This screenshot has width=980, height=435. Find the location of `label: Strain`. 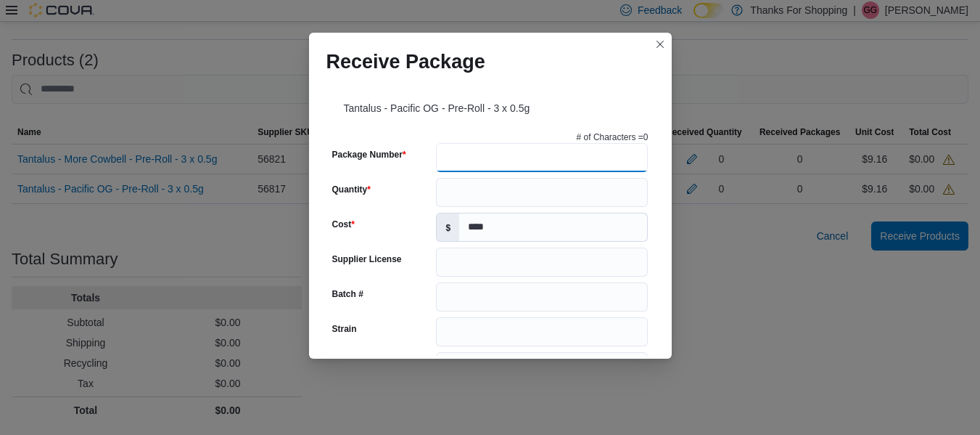

label: Strain is located at coordinates (344, 329).